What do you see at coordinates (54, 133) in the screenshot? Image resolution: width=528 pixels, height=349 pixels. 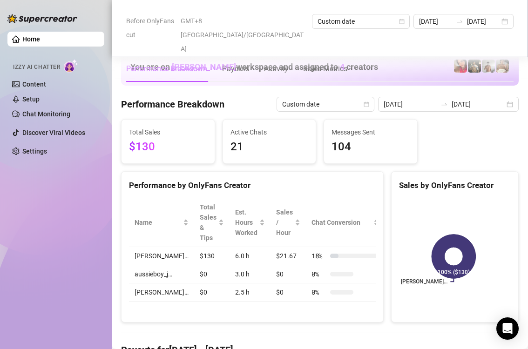 I see `a: Discover Viral Videos` at bounding box center [54, 133].